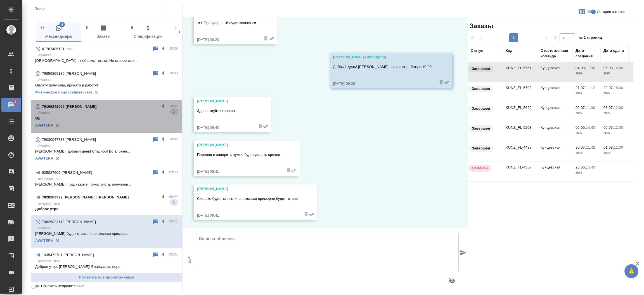 The width and height of the screenshot is (644, 295). What do you see at coordinates (609, 68) in the screenshot?
I see `p: 05.08,` at bounding box center [609, 68].